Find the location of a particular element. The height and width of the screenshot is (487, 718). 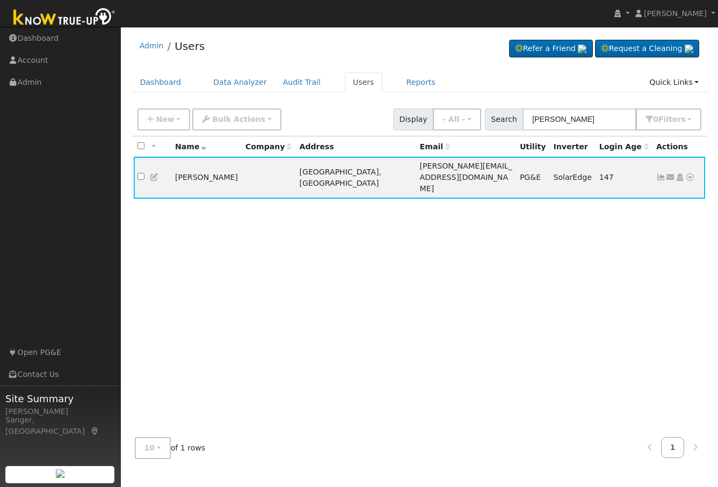

a: Edit User is located at coordinates (155, 177).